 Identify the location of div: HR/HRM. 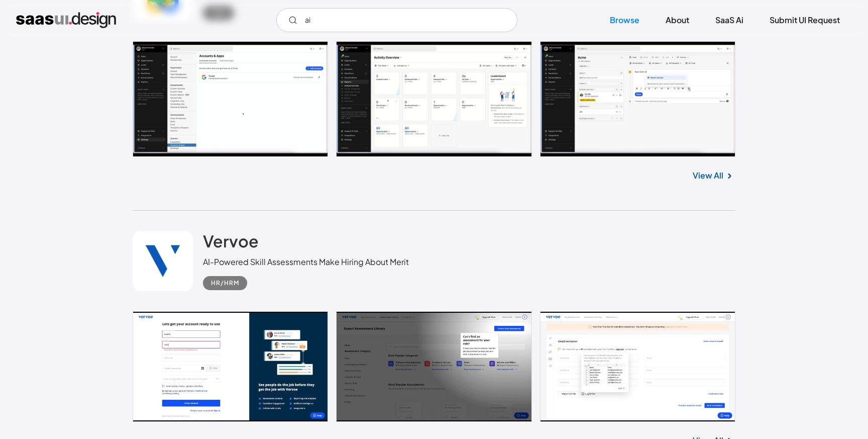
(225, 283).